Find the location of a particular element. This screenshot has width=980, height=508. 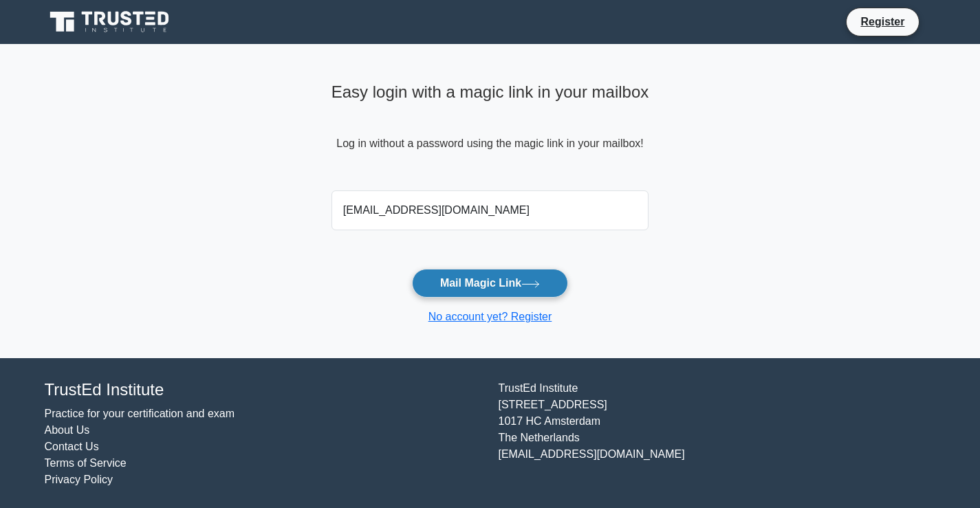

a: About Us is located at coordinates (68, 430).